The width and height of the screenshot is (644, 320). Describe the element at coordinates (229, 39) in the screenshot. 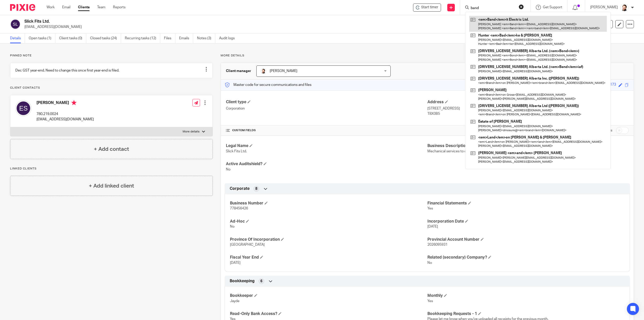

I see `a: Audit logs` at that location.